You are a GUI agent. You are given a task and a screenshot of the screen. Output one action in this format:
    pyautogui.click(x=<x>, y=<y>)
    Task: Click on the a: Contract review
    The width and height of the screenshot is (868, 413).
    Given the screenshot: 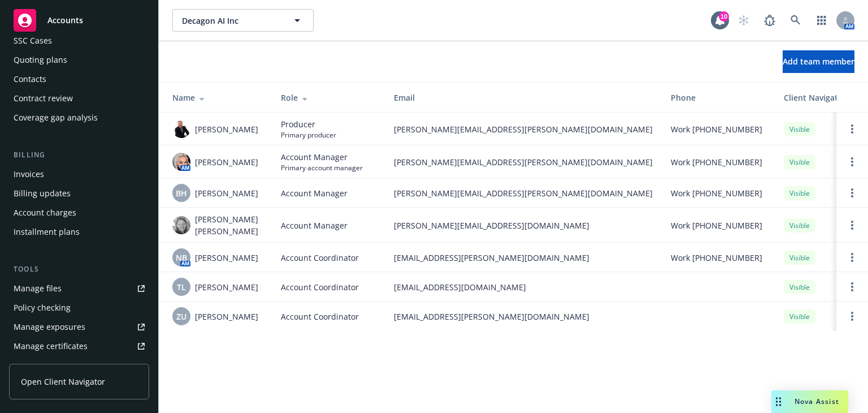 What is the action you would take?
    pyautogui.click(x=79, y=98)
    